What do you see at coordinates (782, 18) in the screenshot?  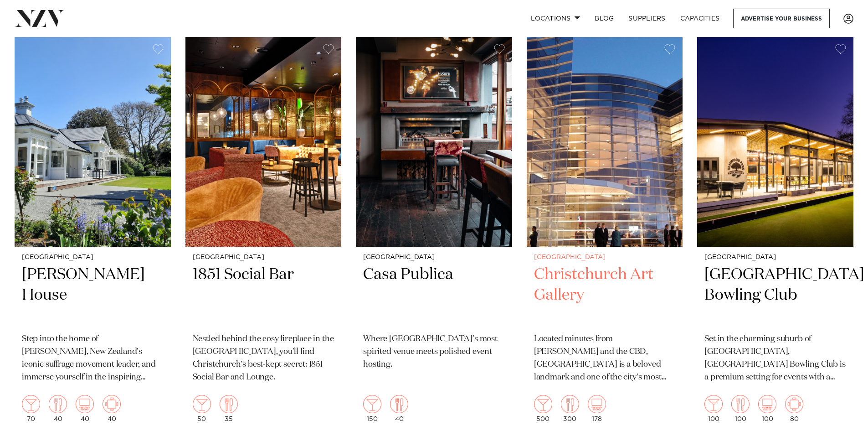 I see `a: Advertise your business` at bounding box center [782, 18].